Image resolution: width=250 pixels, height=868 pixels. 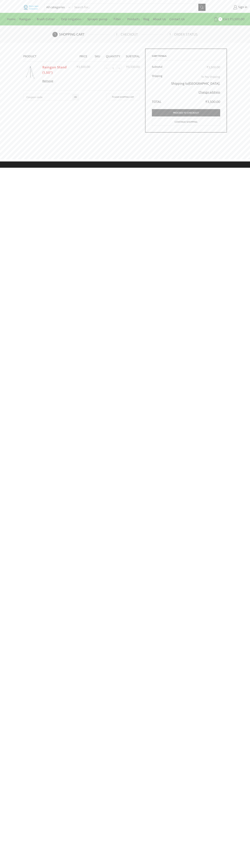 I want to click on a: 1 Cart ₹3,500.00, so click(x=227, y=19).